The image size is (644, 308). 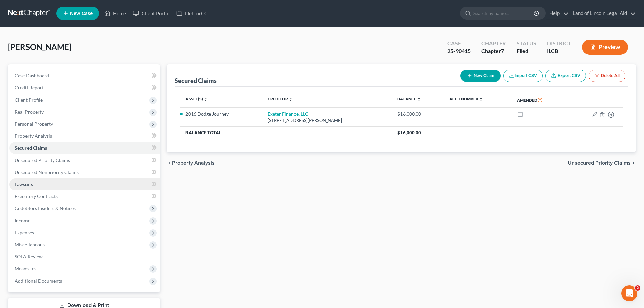 What do you see at coordinates (409, 98) in the screenshot?
I see `a: Balance unfold_more` at bounding box center [409, 98].